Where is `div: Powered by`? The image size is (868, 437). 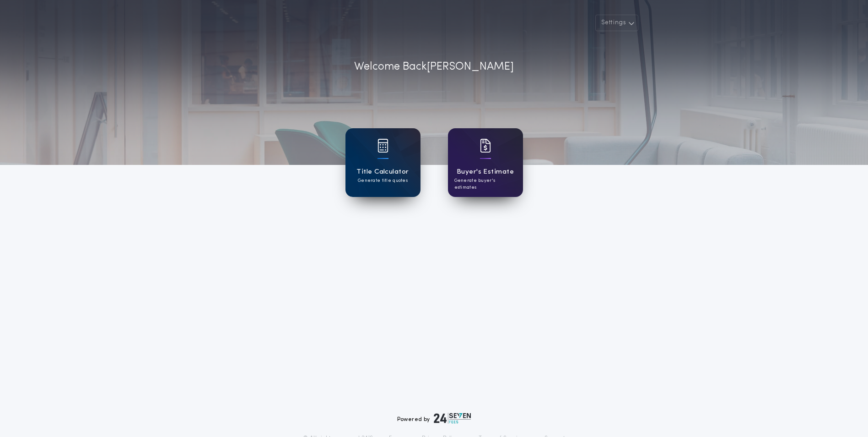
div: Powered by is located at coordinates (434, 418).